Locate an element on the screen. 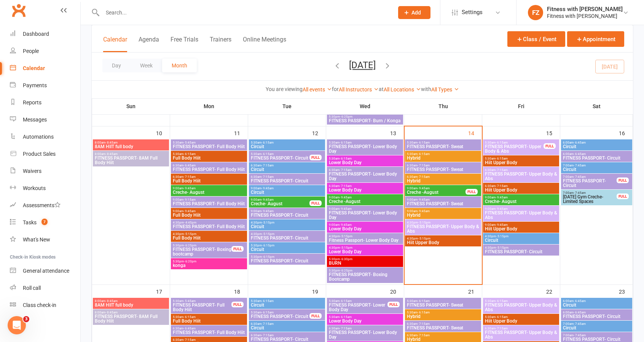  span: Hybrid is located at coordinates (443, 181).